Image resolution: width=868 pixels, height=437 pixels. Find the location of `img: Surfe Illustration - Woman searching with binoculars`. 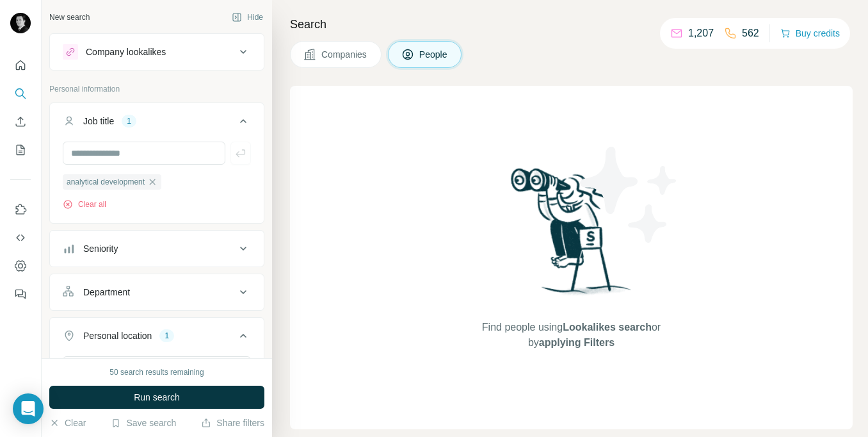

img: Surfe Illustration - Woman searching with binoculars is located at coordinates (571, 236).